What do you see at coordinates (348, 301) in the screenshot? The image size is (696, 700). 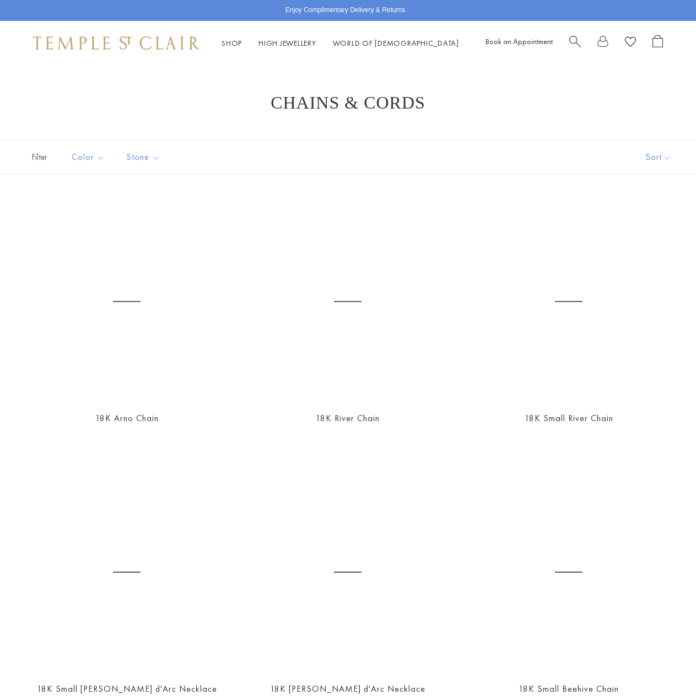 I see `a: N88891-RIVER18` at bounding box center [348, 301].